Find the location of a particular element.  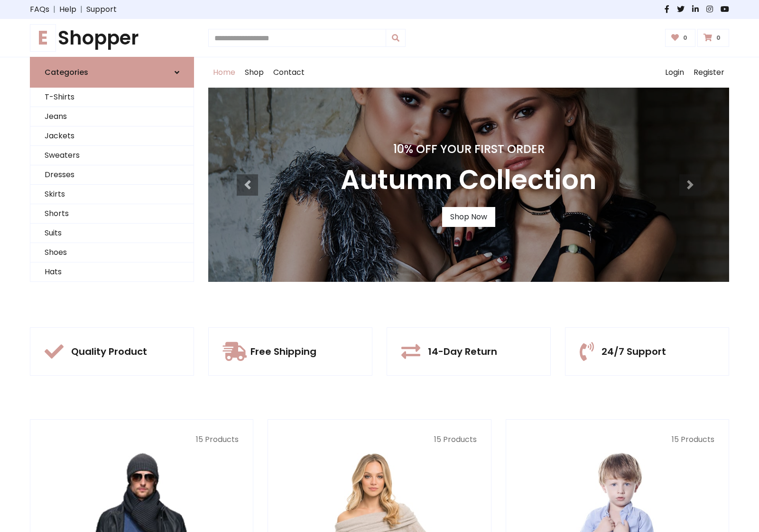

a: Register is located at coordinates (709, 73).